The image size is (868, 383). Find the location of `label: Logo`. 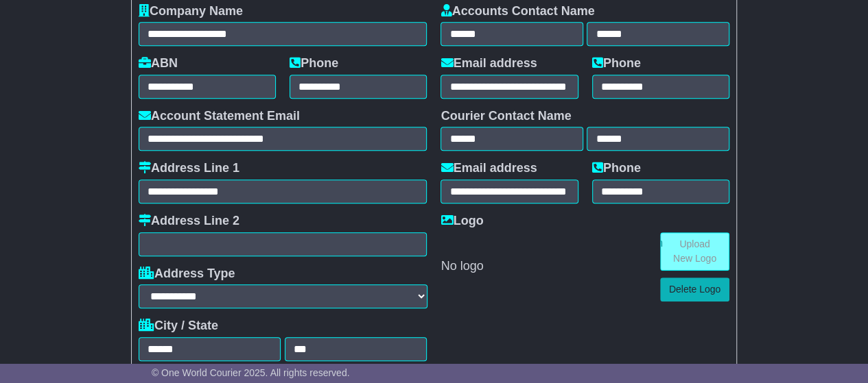

label: Logo is located at coordinates (462, 221).